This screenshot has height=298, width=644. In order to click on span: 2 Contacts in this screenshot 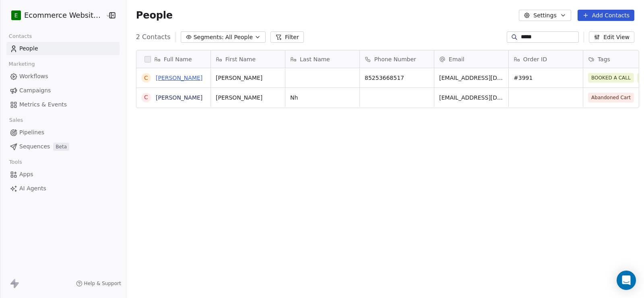, I will do `click(153, 37)`.